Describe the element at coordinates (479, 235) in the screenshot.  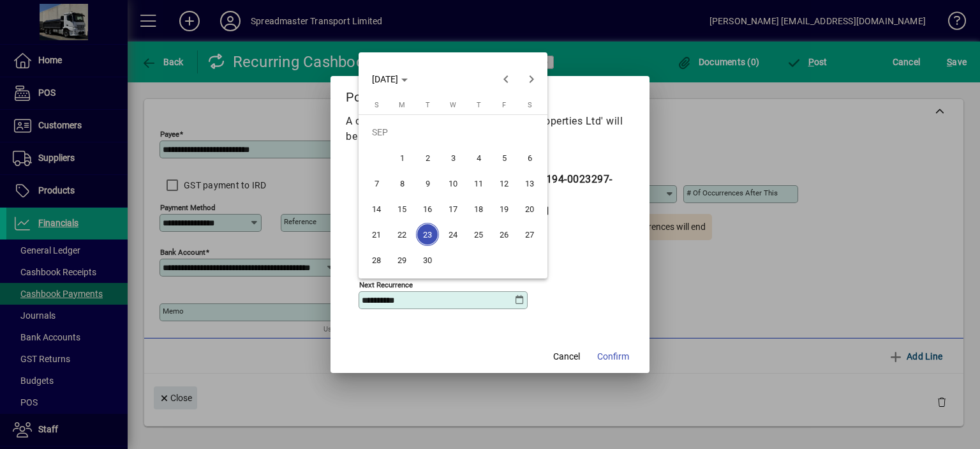
I see `span: 25` at that location.